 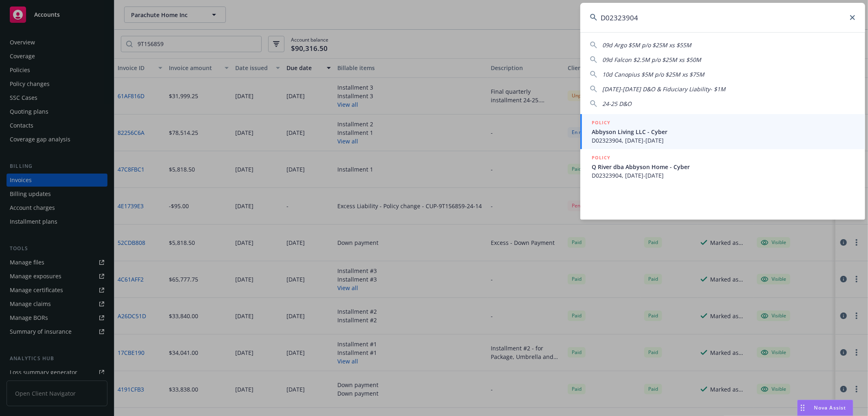 What do you see at coordinates (647, 45) in the screenshot?
I see `span: 09d Argo $5M p/o $25M xs $55M` at bounding box center [647, 45].